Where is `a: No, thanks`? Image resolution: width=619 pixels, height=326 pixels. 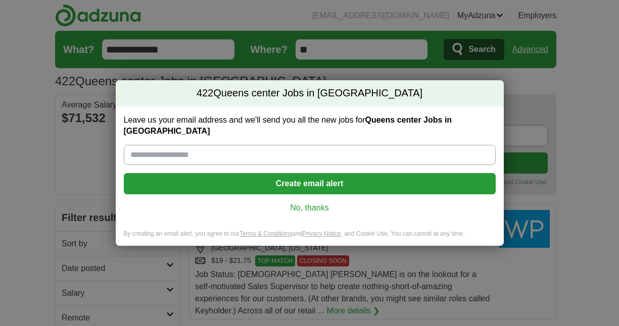 a: No, thanks is located at coordinates (310, 208).